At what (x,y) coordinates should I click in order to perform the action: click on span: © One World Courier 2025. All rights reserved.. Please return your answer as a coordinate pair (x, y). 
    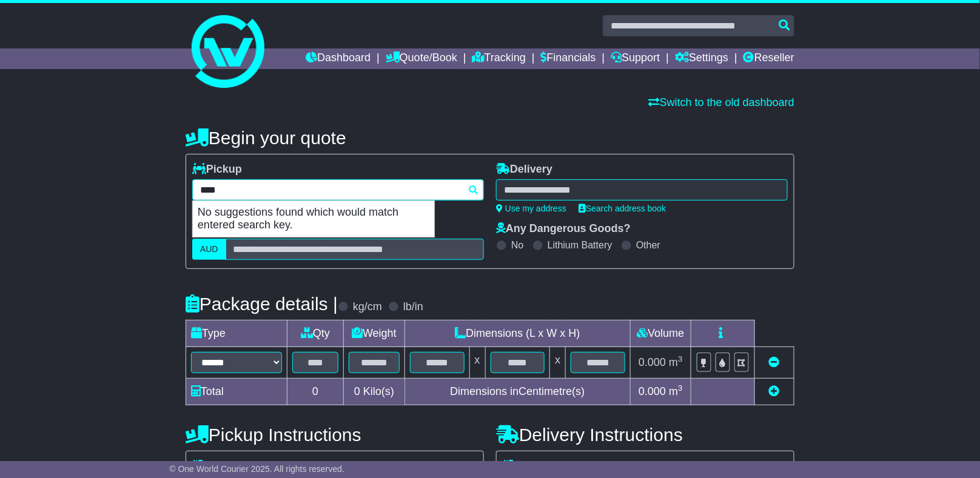
    Looking at the image, I should click on (256, 469).